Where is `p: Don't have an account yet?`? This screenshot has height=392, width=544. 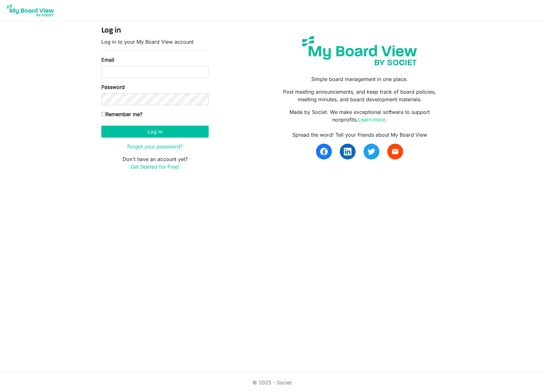
p: Don't have an account yet? is located at coordinates (155, 163).